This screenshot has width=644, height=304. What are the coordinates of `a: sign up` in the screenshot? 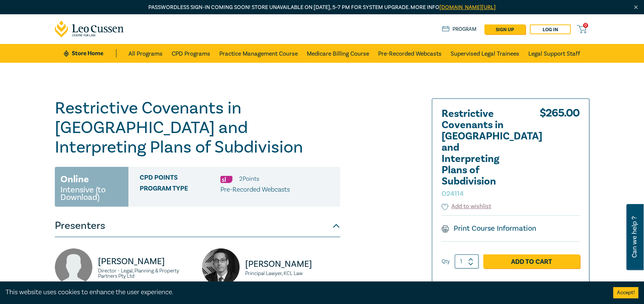 It's located at (505, 29).